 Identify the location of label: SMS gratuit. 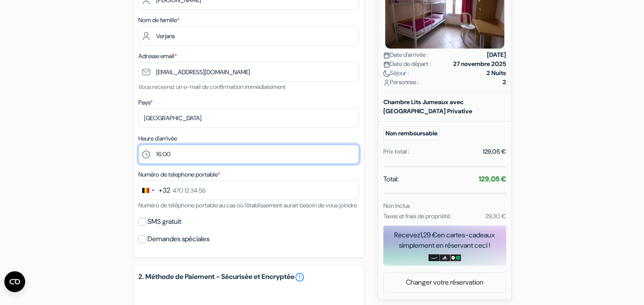
(164, 222).